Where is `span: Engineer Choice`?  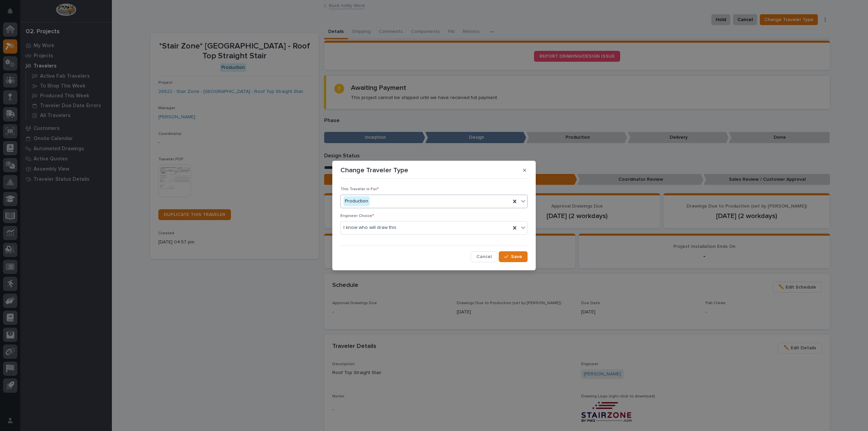
span: Engineer Choice is located at coordinates (357, 216).